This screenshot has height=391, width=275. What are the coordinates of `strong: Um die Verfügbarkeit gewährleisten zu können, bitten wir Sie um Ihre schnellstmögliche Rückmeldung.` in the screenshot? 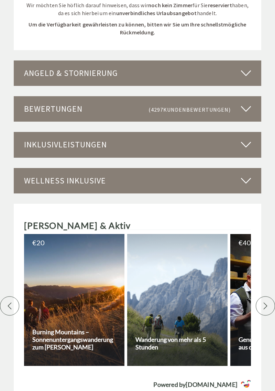 It's located at (137, 28).